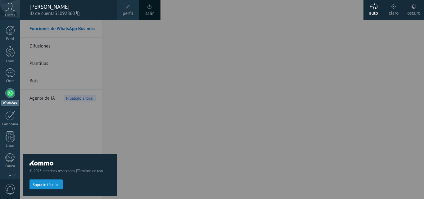  Describe the element at coordinates (10, 15) in the screenshot. I see `span: Cuenta` at that location.